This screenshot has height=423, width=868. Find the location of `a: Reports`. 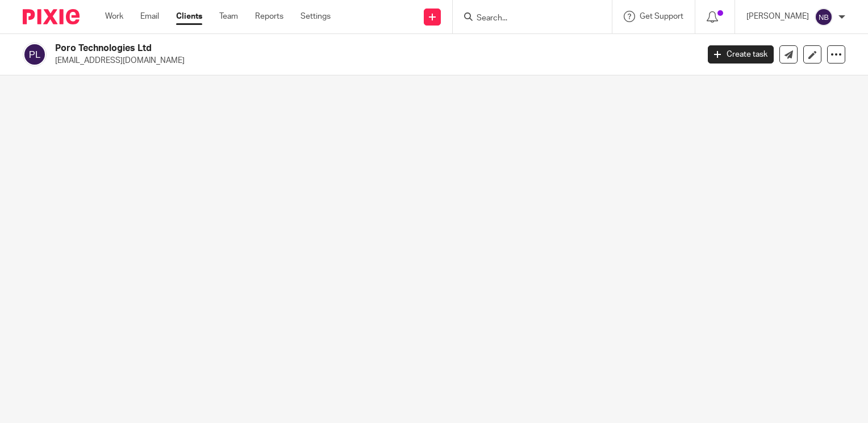

a: Reports is located at coordinates (269, 16).